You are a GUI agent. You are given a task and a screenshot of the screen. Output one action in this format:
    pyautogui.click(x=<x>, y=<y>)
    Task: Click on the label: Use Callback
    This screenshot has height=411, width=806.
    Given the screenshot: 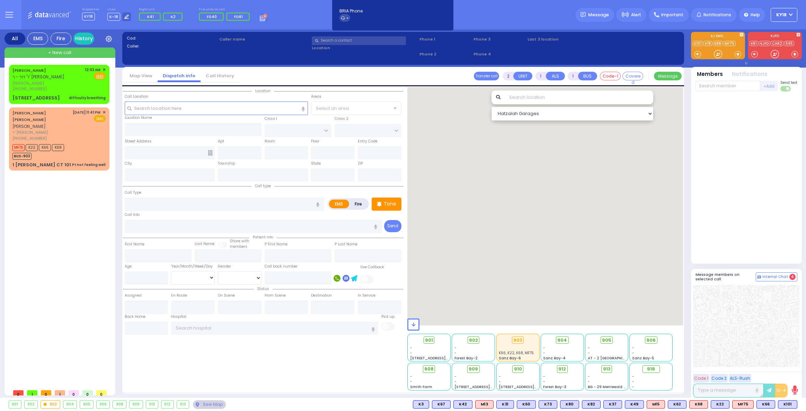 What is the action you would take?
    pyautogui.click(x=372, y=267)
    